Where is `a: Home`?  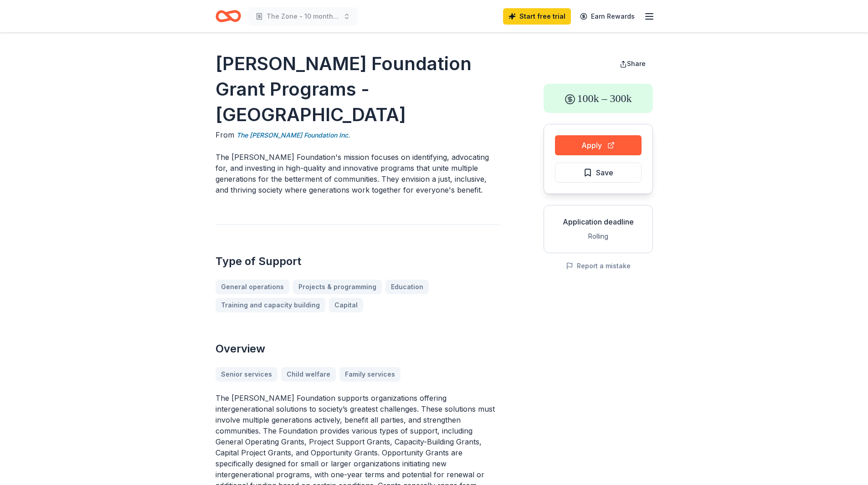 a: Home is located at coordinates (228, 16).